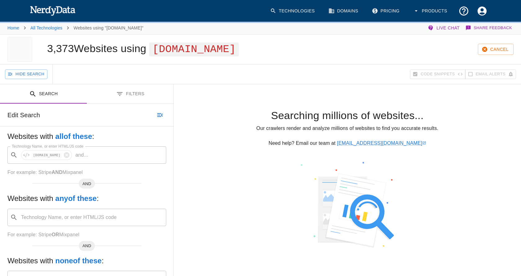 This screenshot has width=521, height=276. Describe the element at coordinates (463, 11) in the screenshot. I see `button: Support and Documentation` at that location.